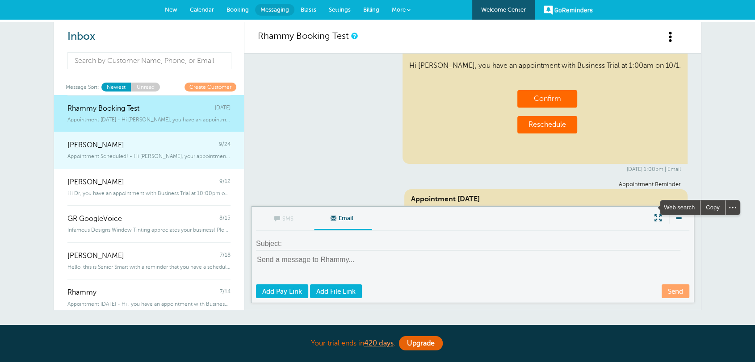 The height and width of the screenshot is (362, 755). What do you see at coordinates (225, 182) in the screenshot?
I see `span: 9/12` at bounding box center [225, 182].